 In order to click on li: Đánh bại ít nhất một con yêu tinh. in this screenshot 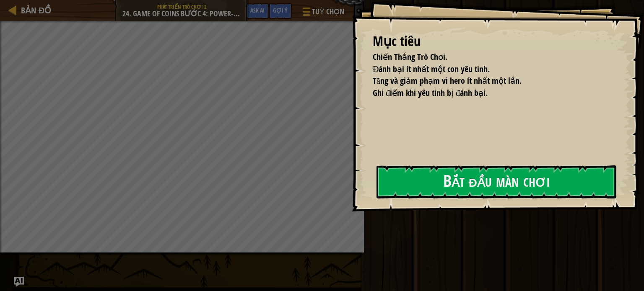, I will do `click(487, 69)`.